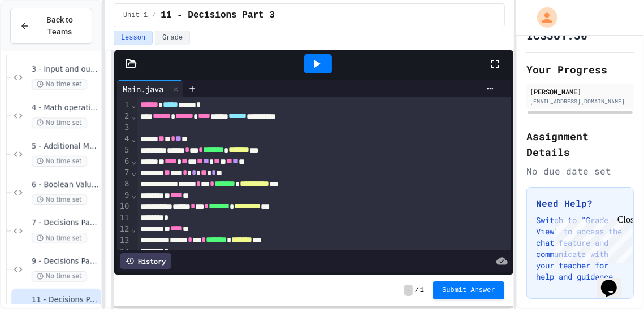  Describe the element at coordinates (580, 171) in the screenshot. I see `div: No due date set` at that location.